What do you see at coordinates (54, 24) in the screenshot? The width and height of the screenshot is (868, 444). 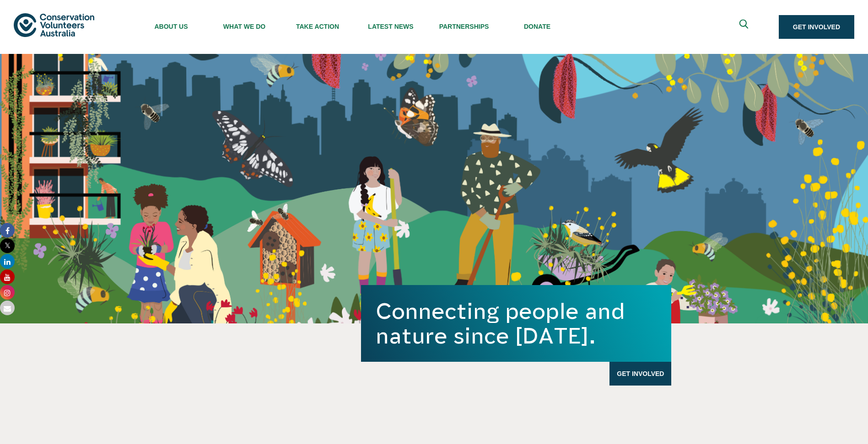 I see `img: logo.svg` at bounding box center [54, 24].